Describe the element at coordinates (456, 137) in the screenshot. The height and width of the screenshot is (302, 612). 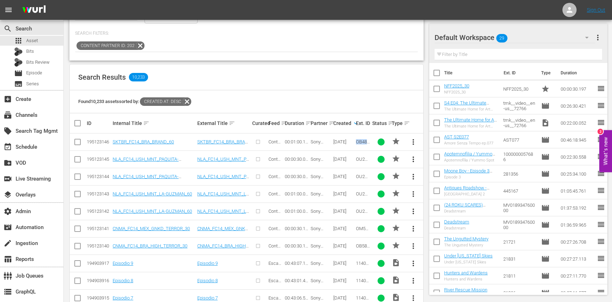
I see `a: AST S2E077` at that location.